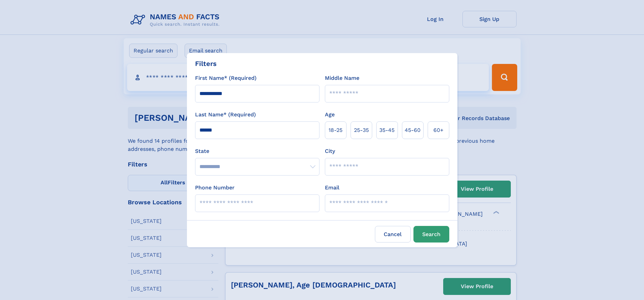 The height and width of the screenshot is (300, 644). I want to click on div: Filters, so click(206, 63).